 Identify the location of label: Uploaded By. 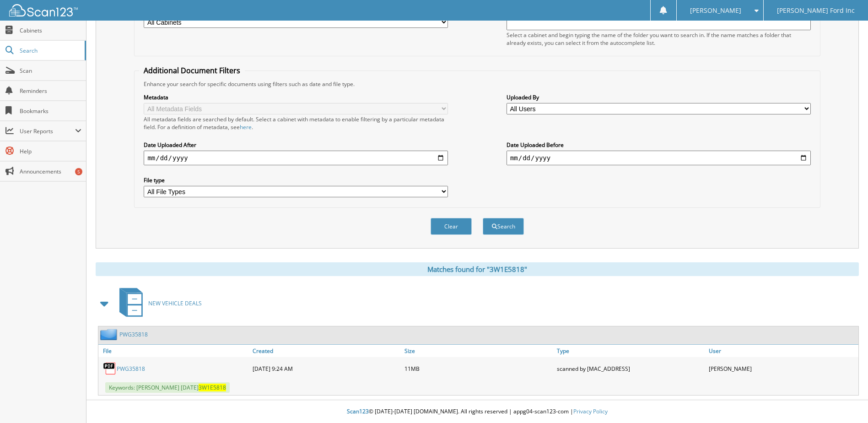
(658, 97).